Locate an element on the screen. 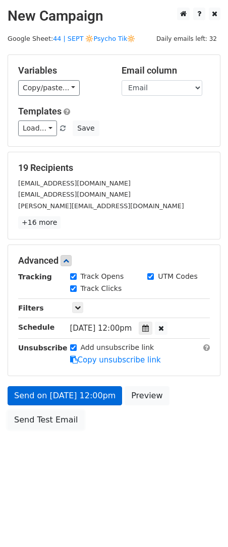  strong: Schedule is located at coordinates (36, 327).